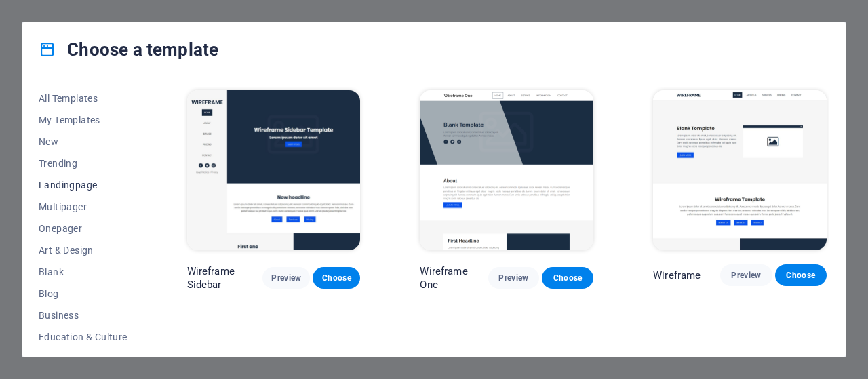  I want to click on h4: Choose a template, so click(128, 49).